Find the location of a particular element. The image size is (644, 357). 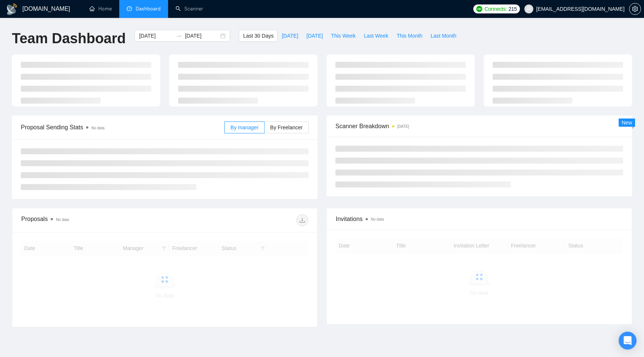

span: Invitations is located at coordinates (480, 219).